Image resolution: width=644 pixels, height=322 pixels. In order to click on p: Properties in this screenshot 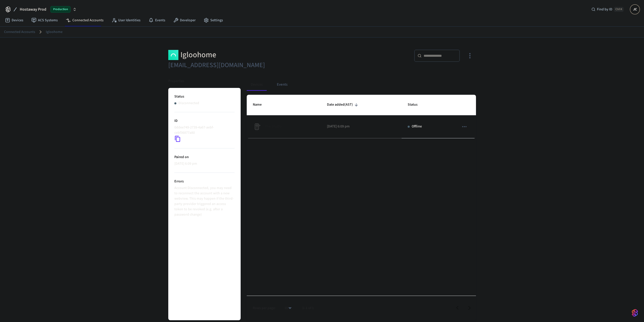, I will do `click(176, 81)`.